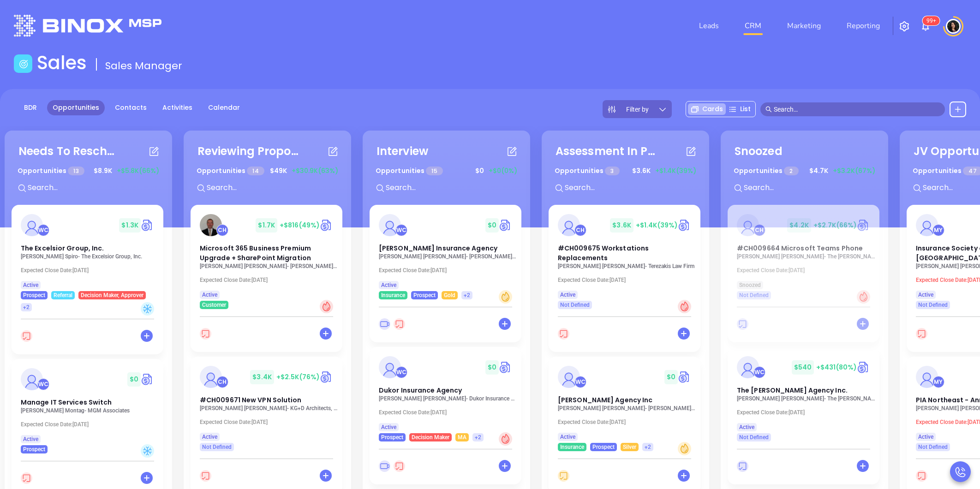 The image size is (980, 489). I want to click on a: profileCarla Humber$1.7K+$816(49%)Circle dollarMicrosoft 365 Business Premium Upgrade + SharePoin..., so click(266, 257).